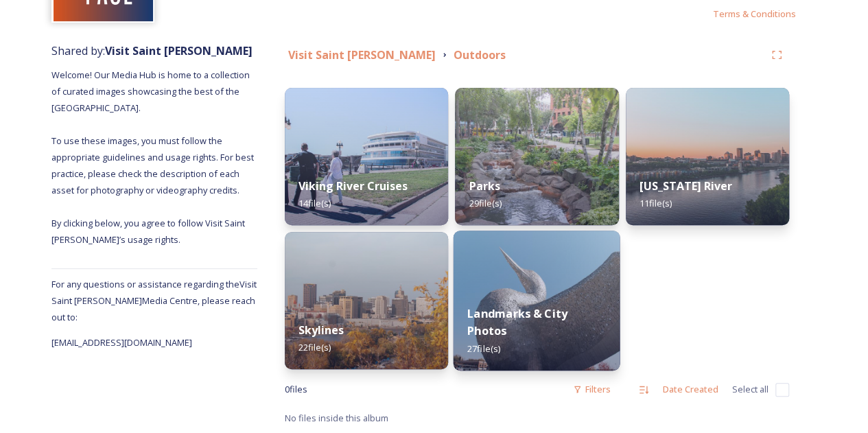 The width and height of the screenshot is (868, 433). What do you see at coordinates (536, 300) in the screenshot?
I see `img: 38ba5b39-f25f-477f-a29f-25116069109b.jpg` at bounding box center [536, 300].